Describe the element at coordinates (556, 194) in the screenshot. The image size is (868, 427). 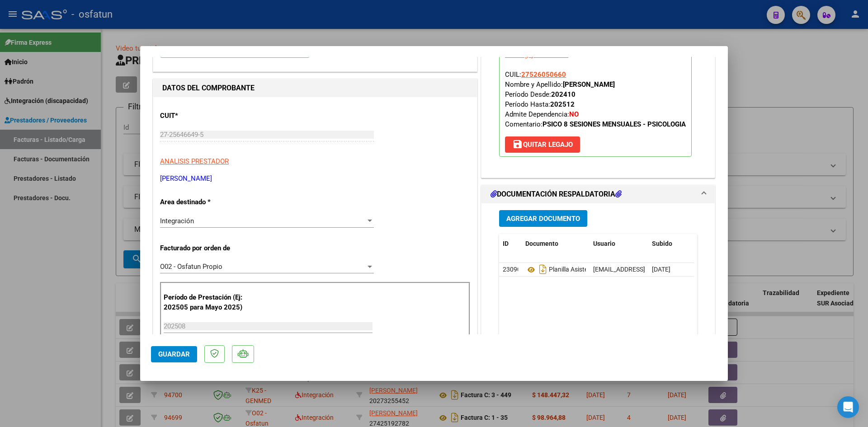
I see `h1: DOCUMENTACIÓN RESPALDATORIA` at that location.